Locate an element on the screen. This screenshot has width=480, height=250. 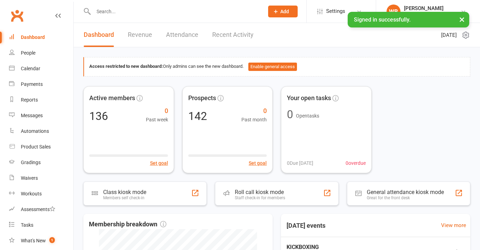
a: Recent Activity is located at coordinates (233, 35).